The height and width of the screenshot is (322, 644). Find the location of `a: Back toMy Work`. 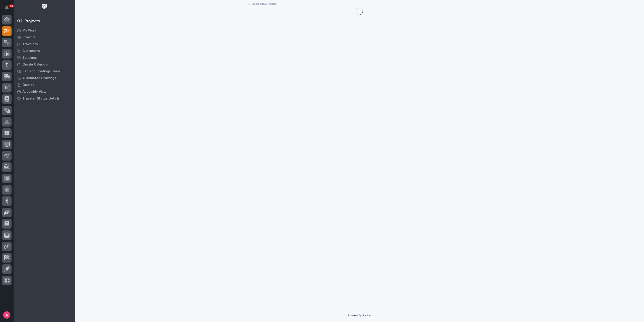

a: Back toMy Work is located at coordinates (264, 3).